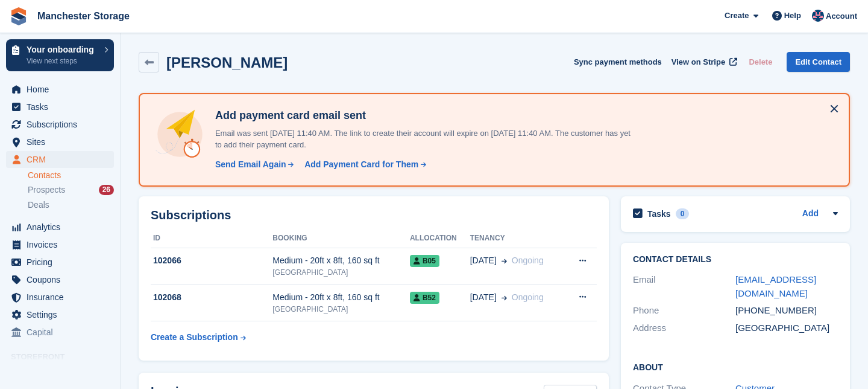 The image size is (868, 389). Describe the element at coordinates (83, 16) in the screenshot. I see `a: Manchester Storage` at that location.